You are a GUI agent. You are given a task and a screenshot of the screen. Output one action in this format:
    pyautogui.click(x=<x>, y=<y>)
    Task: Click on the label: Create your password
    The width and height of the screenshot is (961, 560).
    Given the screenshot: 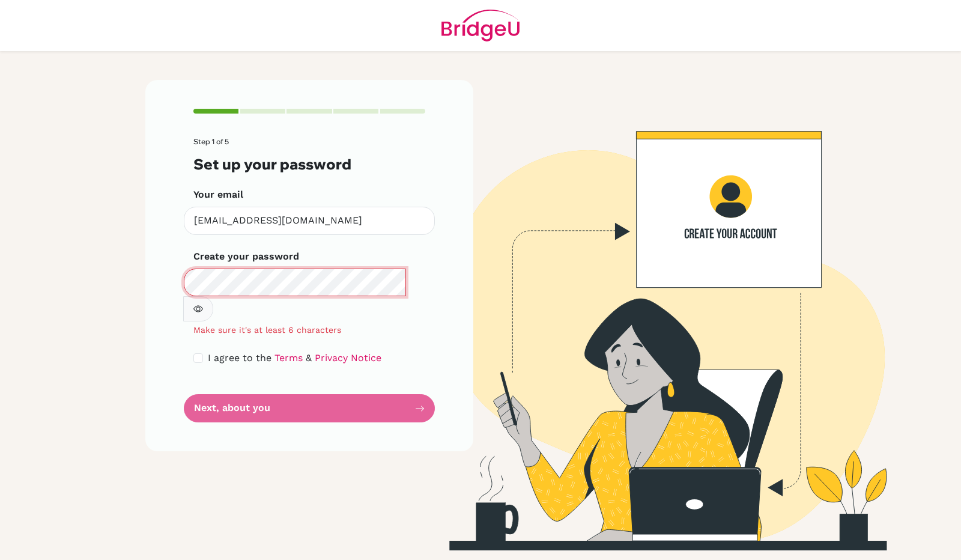 What is the action you would take?
    pyautogui.click(x=246, y=257)
    